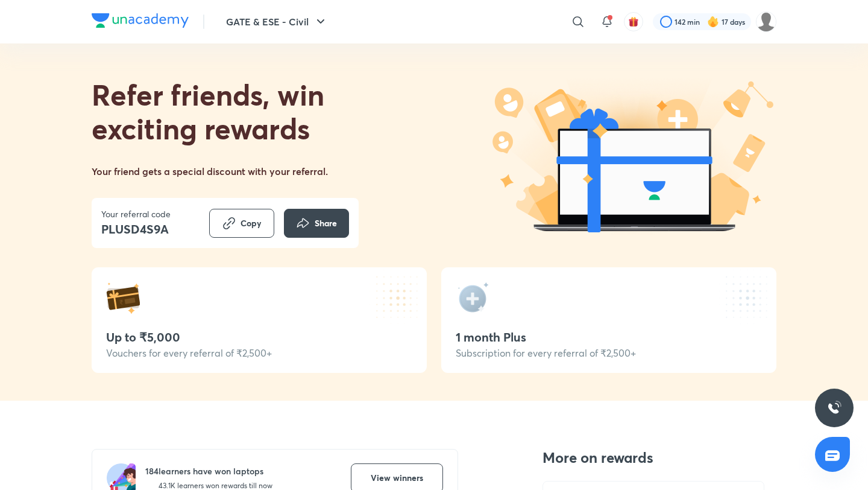 This screenshot has width=868, height=490. What do you see at coordinates (325, 223) in the screenshot?
I see `span: Share` at bounding box center [325, 223].